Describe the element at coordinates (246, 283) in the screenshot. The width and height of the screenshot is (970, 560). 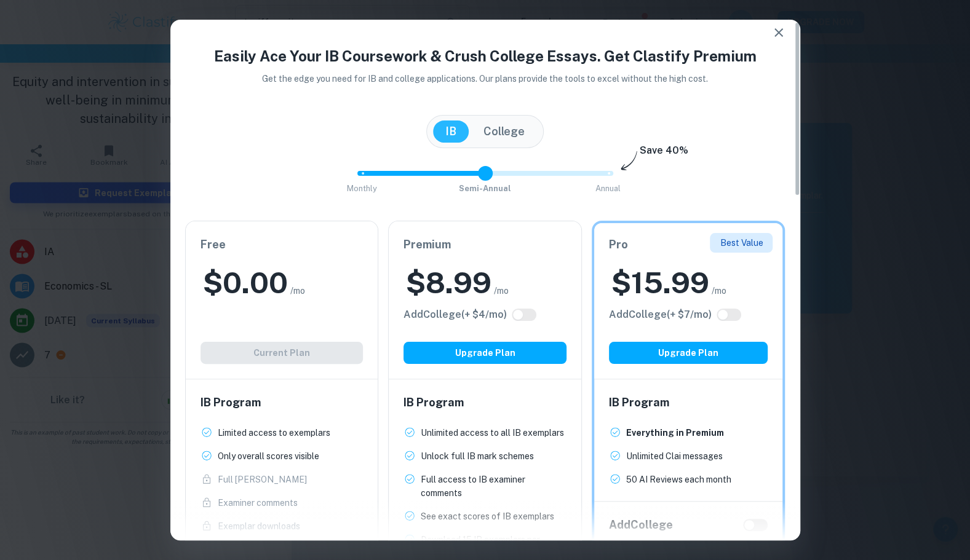
I see `h2: $ 0.00` at that location.